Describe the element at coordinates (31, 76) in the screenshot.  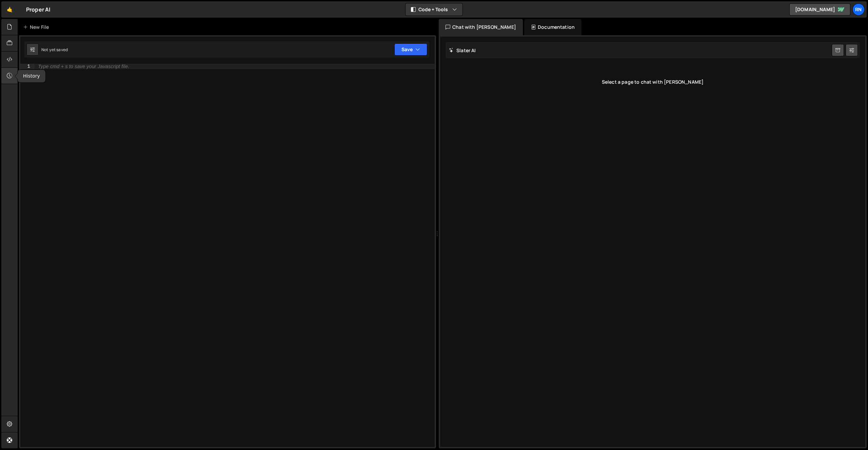
I see `div: History` at that location.